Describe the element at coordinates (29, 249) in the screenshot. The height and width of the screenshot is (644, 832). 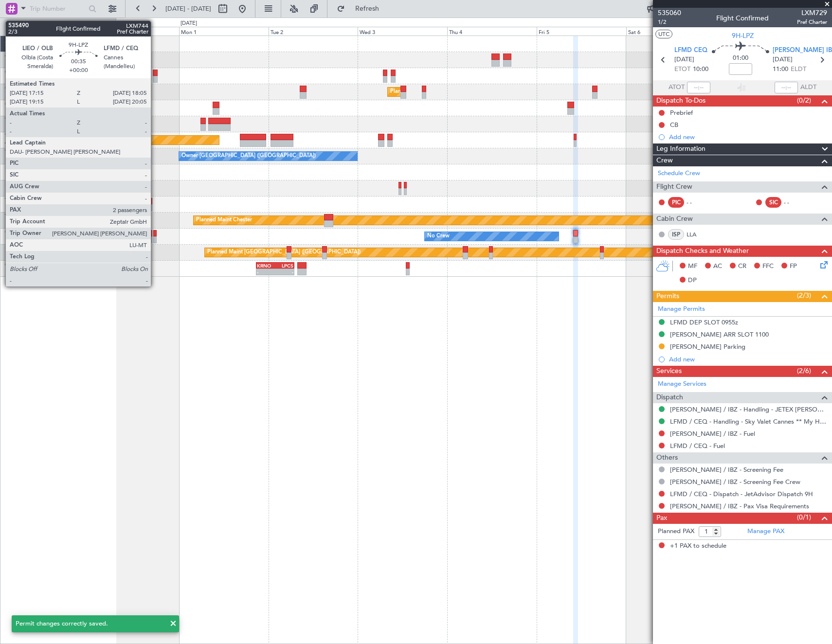
I see `a: F-HECDFalcon 7X` at that location.